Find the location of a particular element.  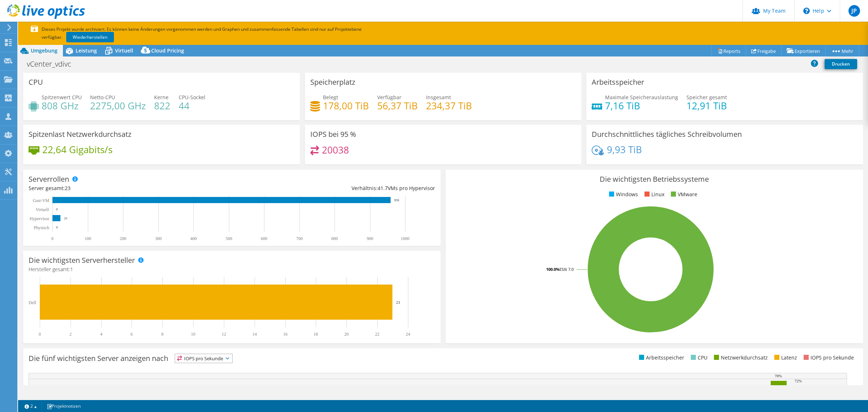

text: 20 is located at coordinates (347, 334).